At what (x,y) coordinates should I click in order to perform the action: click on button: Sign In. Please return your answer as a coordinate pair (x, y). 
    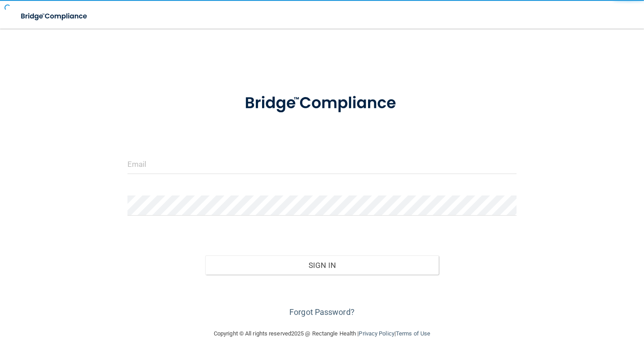
    Looking at the image, I should click on (322, 266).